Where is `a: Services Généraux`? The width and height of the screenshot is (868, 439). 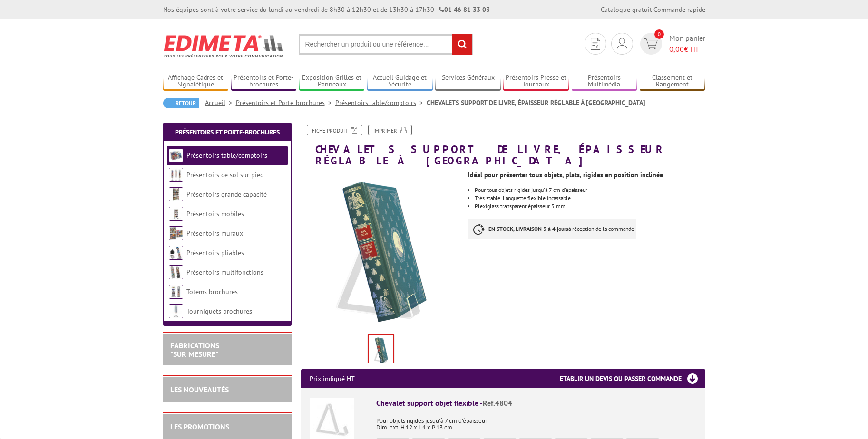
a: Services Généraux is located at coordinates (468, 81).